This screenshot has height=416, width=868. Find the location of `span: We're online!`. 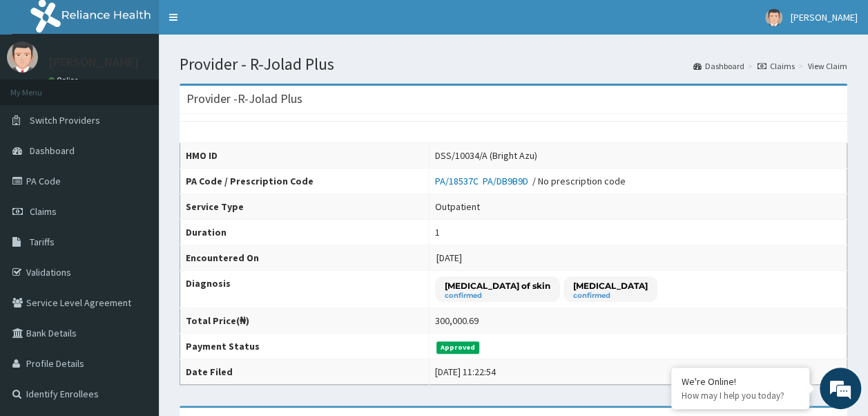

span: We're online! is located at coordinates (135, 191).